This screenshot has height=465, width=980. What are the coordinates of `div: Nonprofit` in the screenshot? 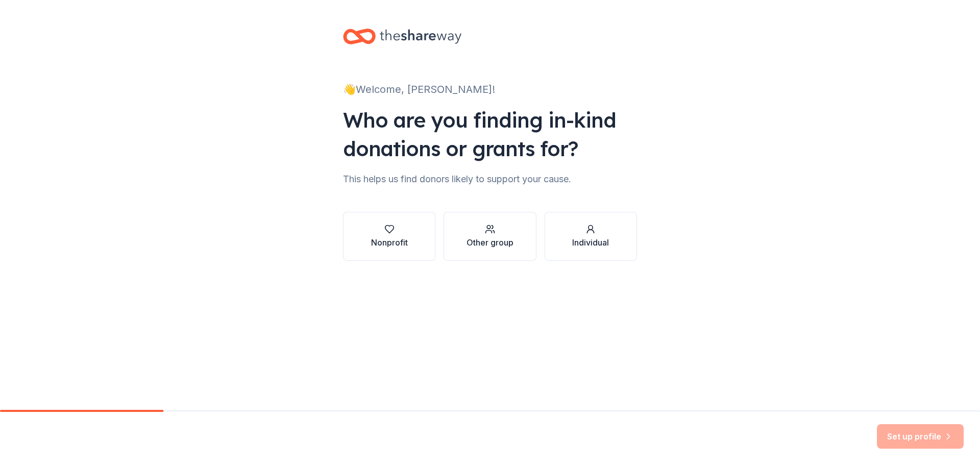 It's located at (389, 242).